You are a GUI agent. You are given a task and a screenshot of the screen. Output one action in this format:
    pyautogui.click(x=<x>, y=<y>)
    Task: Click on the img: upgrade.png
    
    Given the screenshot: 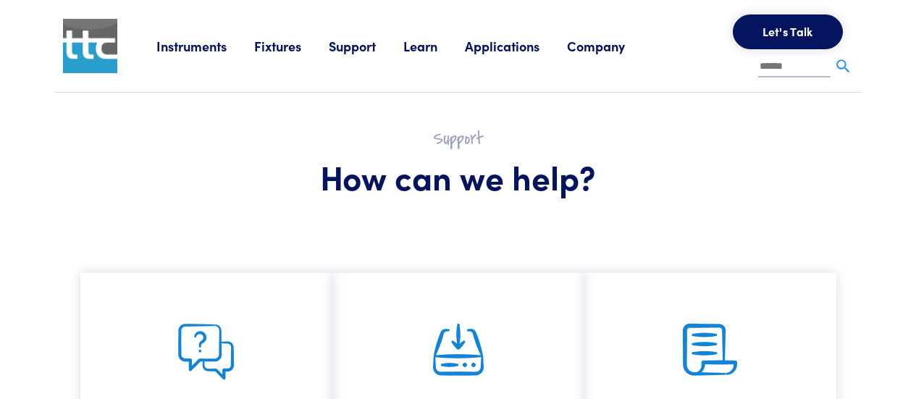 What is the action you would take?
    pyautogui.click(x=459, y=350)
    